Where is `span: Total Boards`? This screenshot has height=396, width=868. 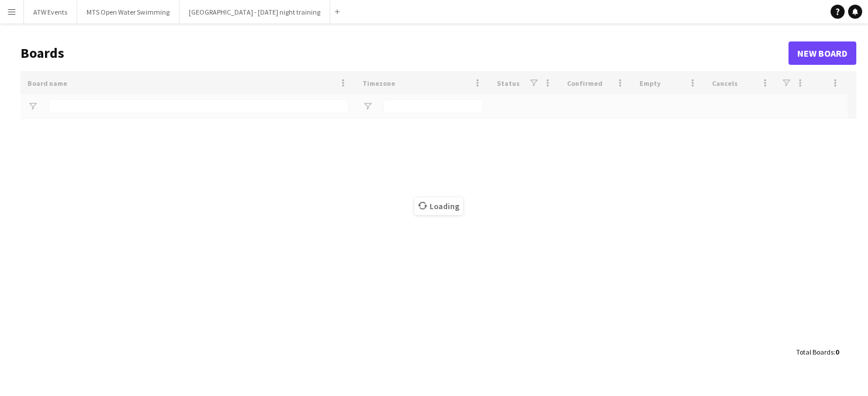 span: Total Boards is located at coordinates (815, 352).